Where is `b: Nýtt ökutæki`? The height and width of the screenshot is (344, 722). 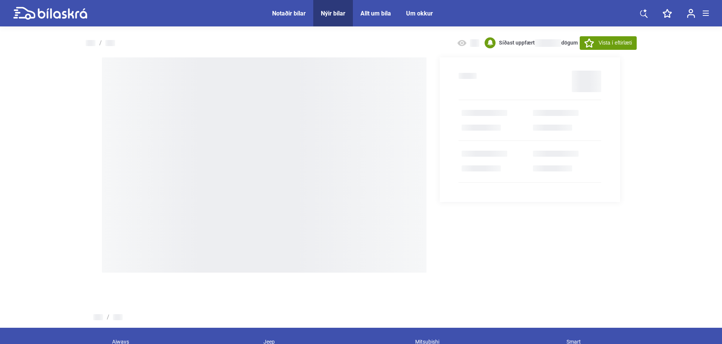
b: Nýtt ökutæki is located at coordinates (479, 127).